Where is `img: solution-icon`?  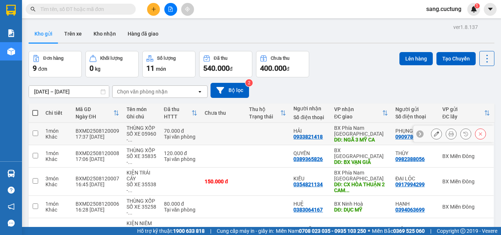 img: solution-icon is located at coordinates (11, 33).